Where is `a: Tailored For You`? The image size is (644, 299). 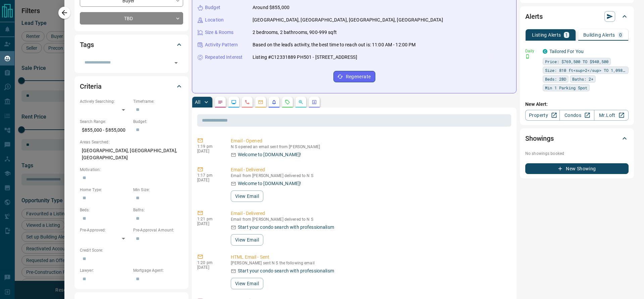
a: Tailored For You is located at coordinates (567, 51).